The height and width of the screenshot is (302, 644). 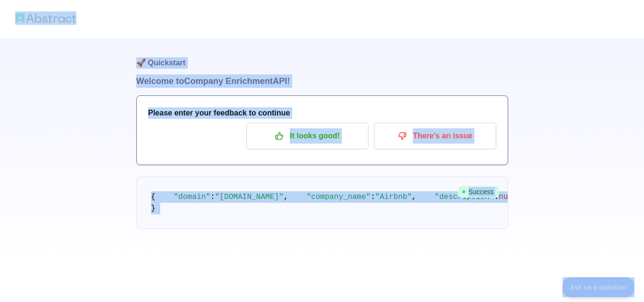 What do you see at coordinates (308, 136) in the screenshot?
I see `p: It looks good!` at bounding box center [308, 136].